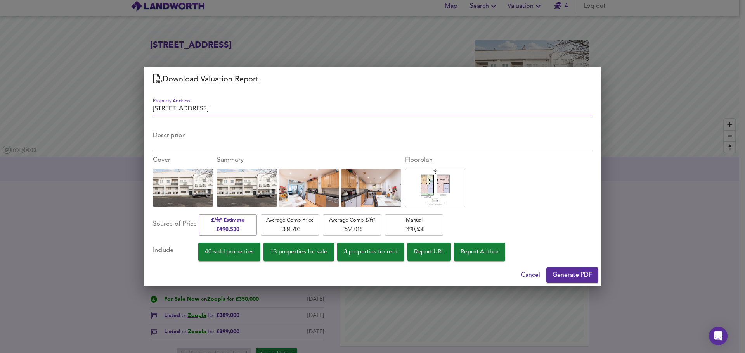 This screenshot has height=353, width=745. What do you see at coordinates (530, 275) in the screenshot?
I see `button: Cancel` at bounding box center [530, 275].